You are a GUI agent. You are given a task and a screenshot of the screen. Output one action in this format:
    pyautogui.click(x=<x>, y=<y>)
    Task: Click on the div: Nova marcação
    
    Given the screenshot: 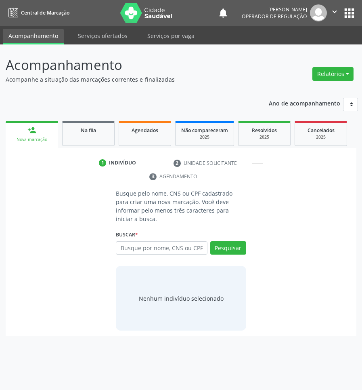 What is the action you would take?
    pyautogui.click(x=32, y=139)
    